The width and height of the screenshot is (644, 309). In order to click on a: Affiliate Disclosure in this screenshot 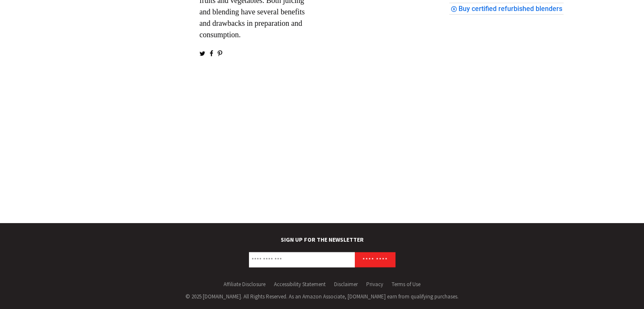, I will do `click(244, 284)`.